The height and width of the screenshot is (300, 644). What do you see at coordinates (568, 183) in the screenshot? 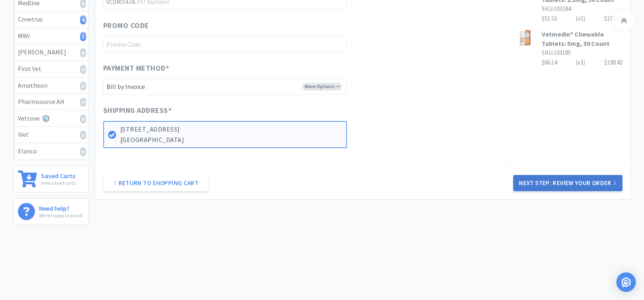
I see `button: Next Step: Review Your Order` at bounding box center [568, 183].